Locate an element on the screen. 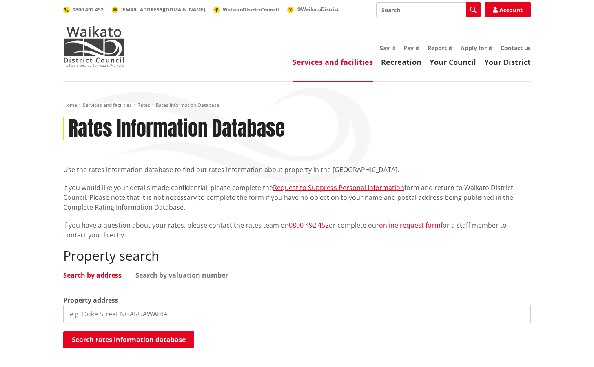 This screenshot has width=594, height=367. a: Recreation is located at coordinates (401, 62).